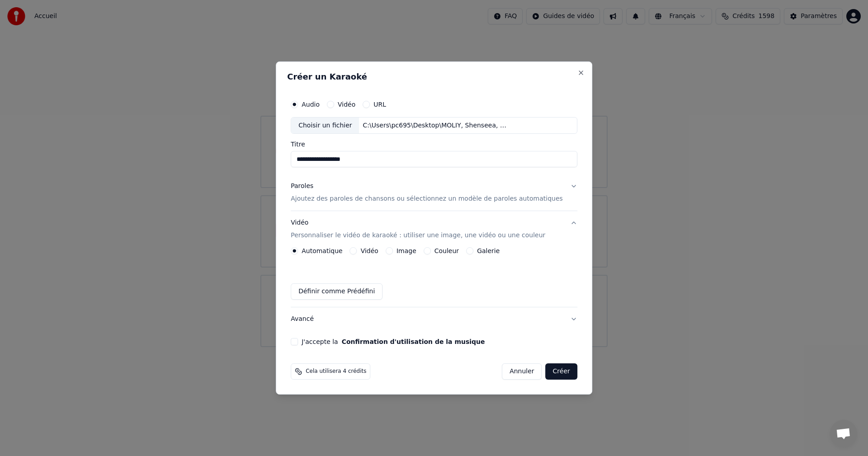 Image resolution: width=868 pixels, height=456 pixels. Describe the element at coordinates (302, 187) in the screenshot. I see `div: Paroles` at that location.